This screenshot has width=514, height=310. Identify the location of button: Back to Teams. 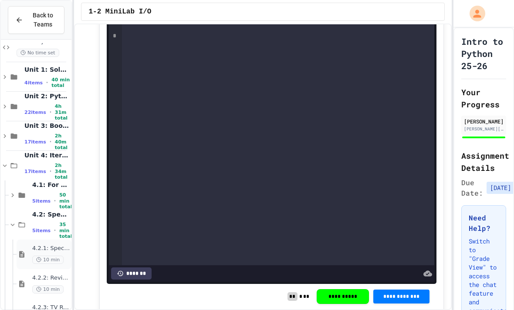
(36, 20).